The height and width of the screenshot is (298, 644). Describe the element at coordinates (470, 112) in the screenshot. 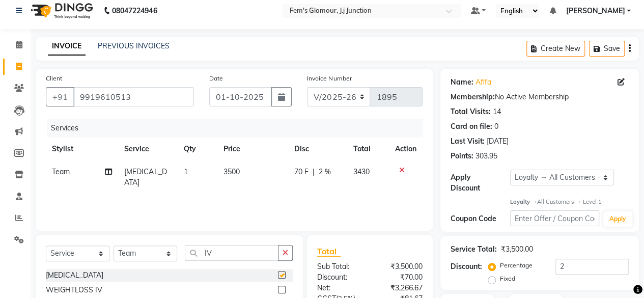

I see `div: Total Visits:` at that location.